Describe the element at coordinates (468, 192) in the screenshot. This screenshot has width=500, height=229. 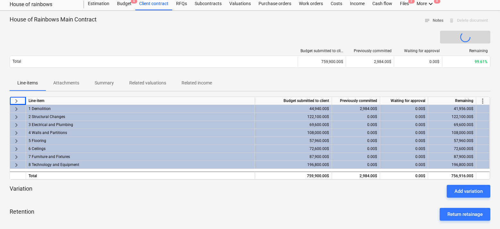
I see `div: Add variation` at that location.